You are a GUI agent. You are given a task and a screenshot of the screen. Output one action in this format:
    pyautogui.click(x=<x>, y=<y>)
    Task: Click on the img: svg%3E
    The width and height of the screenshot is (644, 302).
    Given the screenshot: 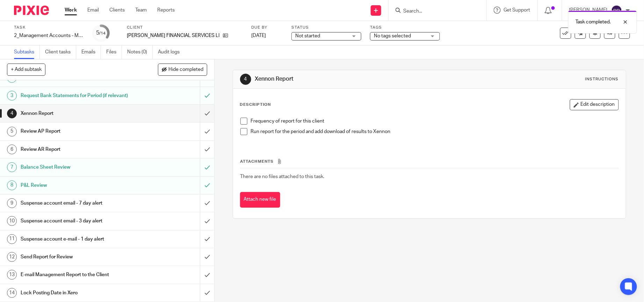 What is the action you would take?
    pyautogui.click(x=617, y=11)
    